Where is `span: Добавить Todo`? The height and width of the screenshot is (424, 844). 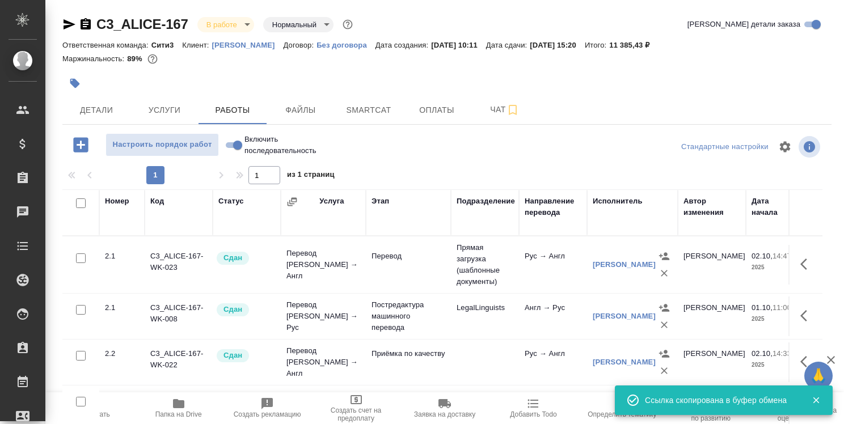
span: Добавить Todo is located at coordinates (533, 415).